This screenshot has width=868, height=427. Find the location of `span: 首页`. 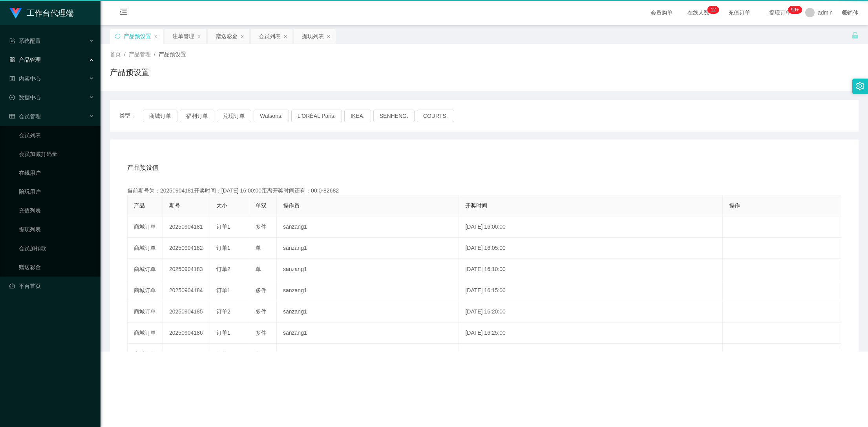

span: 首页 is located at coordinates (115, 54).